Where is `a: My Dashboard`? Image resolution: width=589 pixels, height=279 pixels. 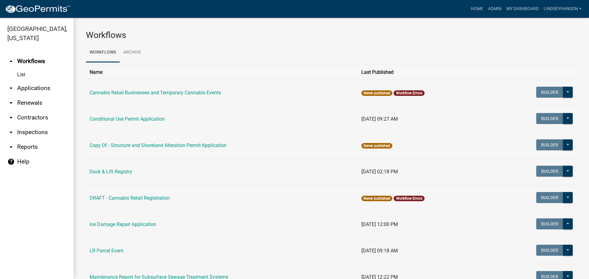
a: My Dashboard is located at coordinates (522, 9).